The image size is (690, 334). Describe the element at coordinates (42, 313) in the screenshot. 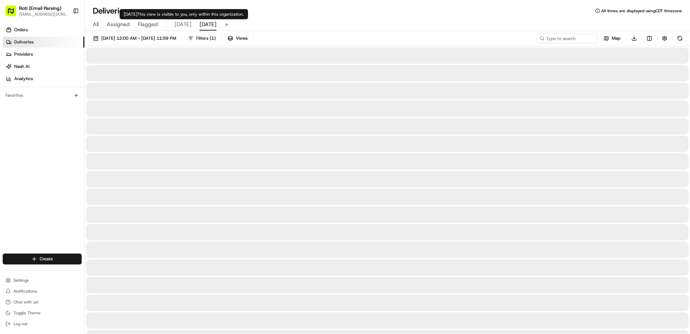

I see `button: Toggle Theme` at that location.